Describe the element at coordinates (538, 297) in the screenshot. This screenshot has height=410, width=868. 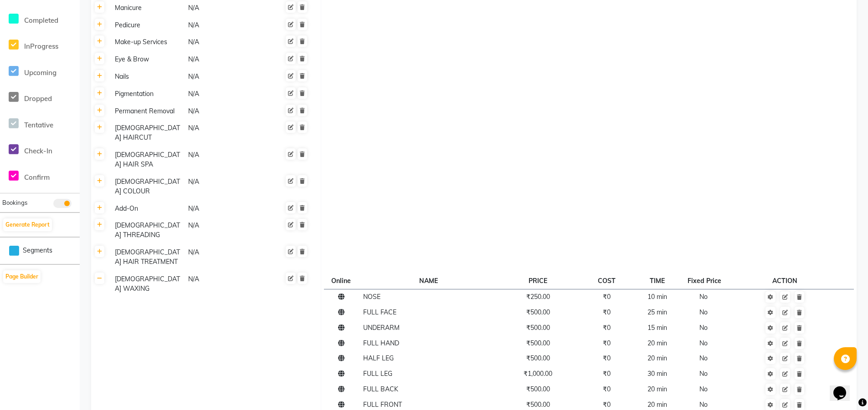
I see `span: ₹250.00` at that location.